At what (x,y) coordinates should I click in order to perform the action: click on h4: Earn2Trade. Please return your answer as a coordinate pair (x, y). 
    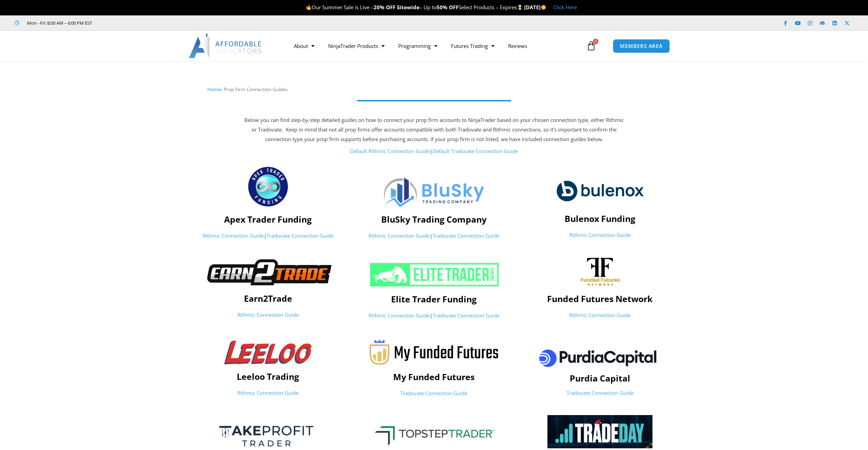
    Looking at the image, I should click on (268, 298).